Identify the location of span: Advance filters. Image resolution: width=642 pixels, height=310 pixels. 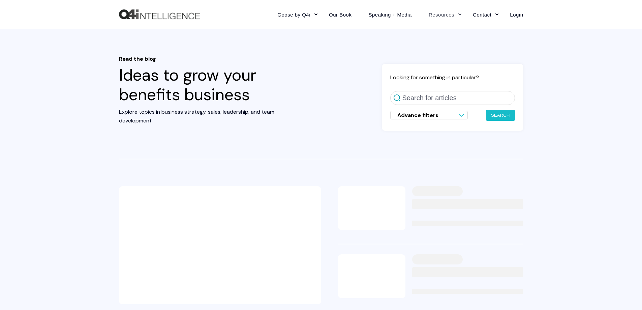
(418, 115).